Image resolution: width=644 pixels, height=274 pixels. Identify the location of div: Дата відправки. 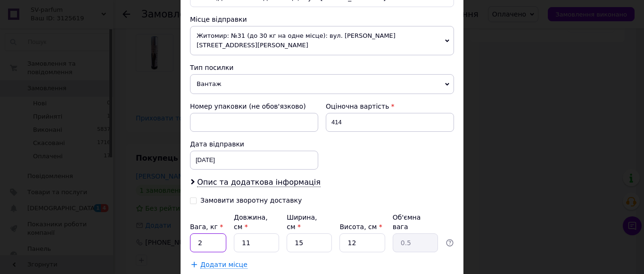
(254, 144).